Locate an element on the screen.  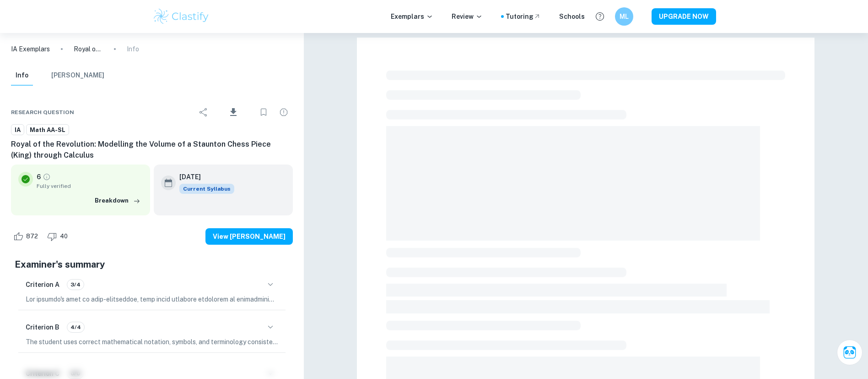
div: Schools is located at coordinates (572, 17).